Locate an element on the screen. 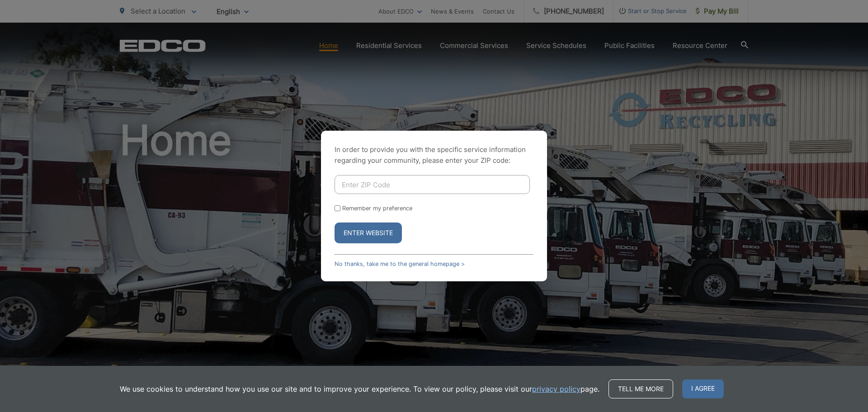 This screenshot has height=412, width=868. a: Tell me more is located at coordinates (640, 389).